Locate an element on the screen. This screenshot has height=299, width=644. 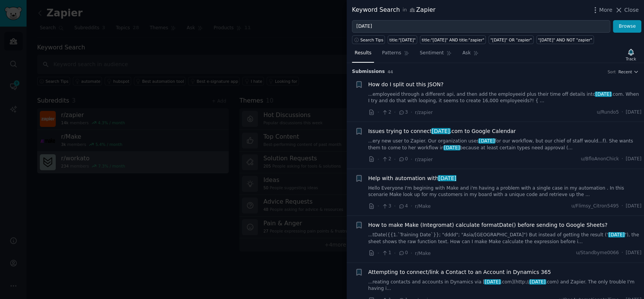
span: u/Rundo5 is located at coordinates (608, 112).